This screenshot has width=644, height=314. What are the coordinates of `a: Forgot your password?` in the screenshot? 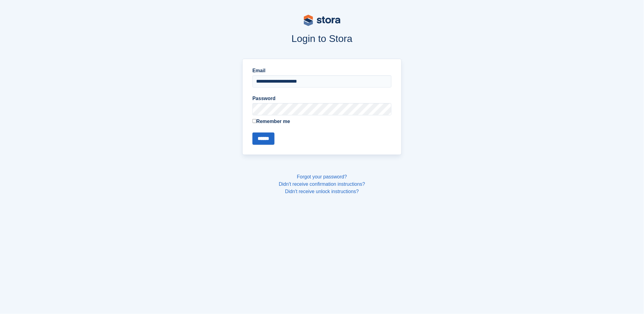 It's located at (322, 176).